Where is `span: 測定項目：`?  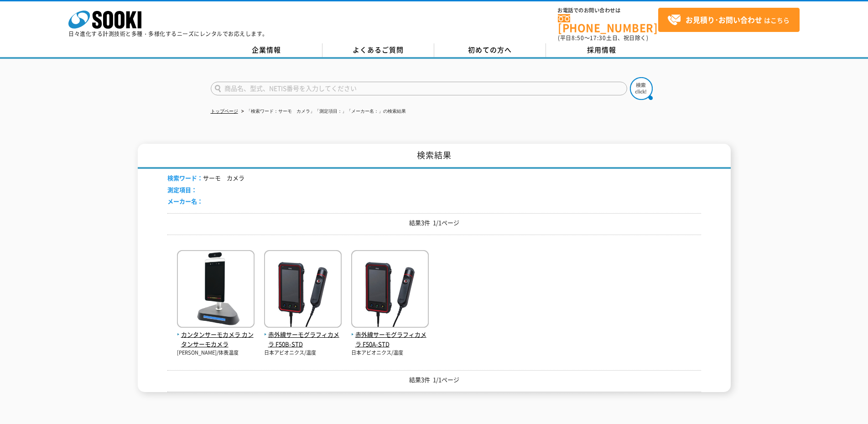 span: 測定項目： is located at coordinates (182, 189).